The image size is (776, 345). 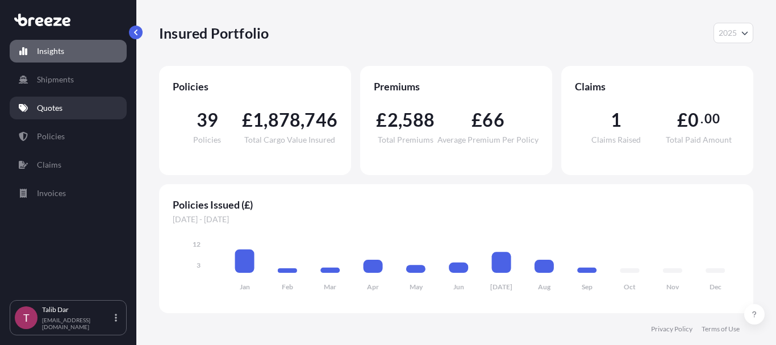 I want to click on p: Invoices, so click(x=51, y=193).